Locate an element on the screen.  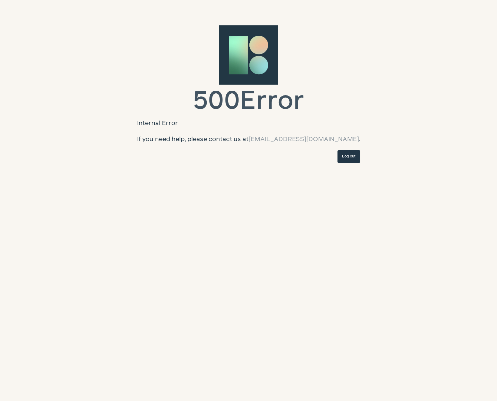
div: Internal Error is located at coordinates (248, 123).